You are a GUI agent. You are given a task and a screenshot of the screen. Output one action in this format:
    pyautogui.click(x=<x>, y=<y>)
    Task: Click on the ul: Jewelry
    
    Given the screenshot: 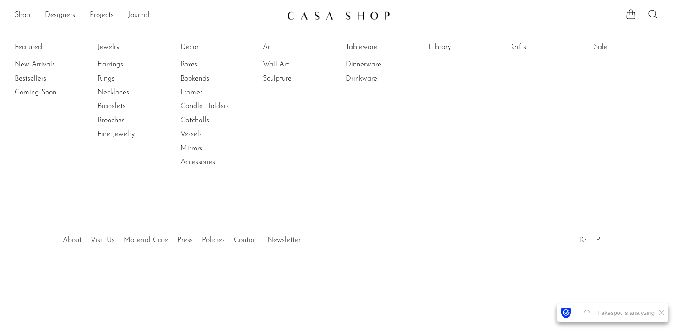 What is the action you would take?
    pyautogui.click(x=132, y=91)
    